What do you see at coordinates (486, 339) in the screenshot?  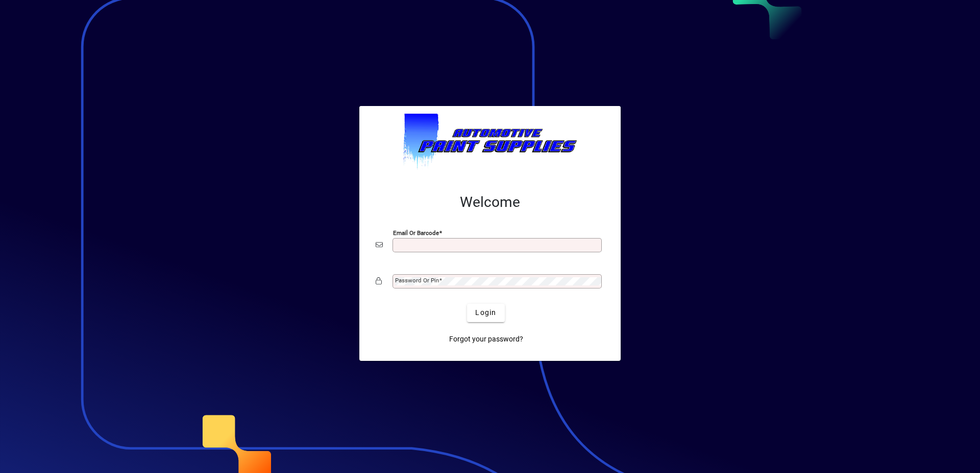 I see `span: Forgot your password?` at bounding box center [486, 339].